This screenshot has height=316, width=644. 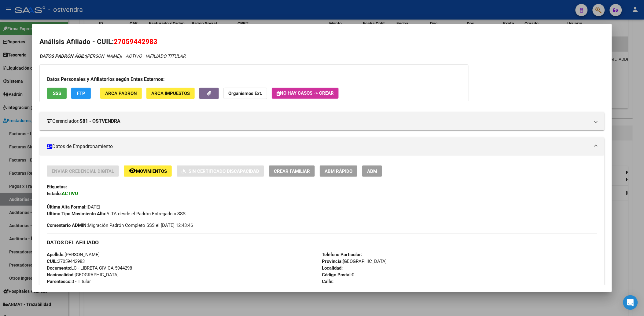 I want to click on span: Movimientos, so click(x=151, y=171).